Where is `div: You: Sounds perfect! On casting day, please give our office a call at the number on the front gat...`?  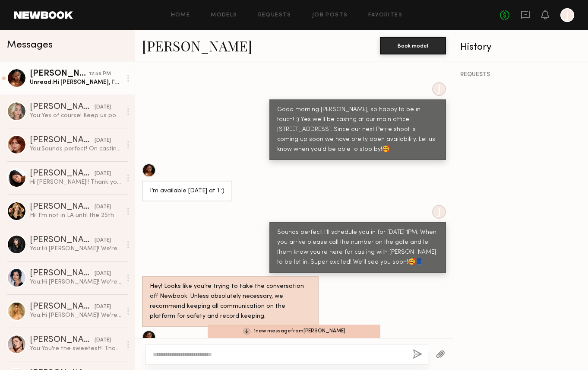 div: You: Sounds perfect! On casting day, please give our office a call at the number on the front gat... is located at coordinates (76, 148).